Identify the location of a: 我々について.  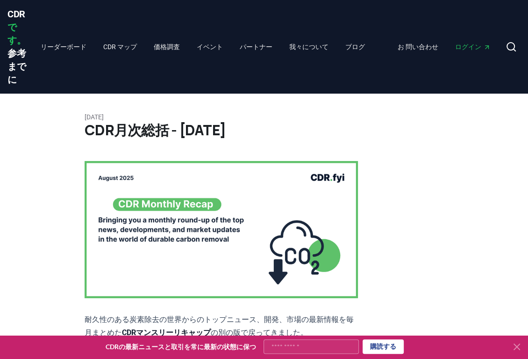
(309, 47).